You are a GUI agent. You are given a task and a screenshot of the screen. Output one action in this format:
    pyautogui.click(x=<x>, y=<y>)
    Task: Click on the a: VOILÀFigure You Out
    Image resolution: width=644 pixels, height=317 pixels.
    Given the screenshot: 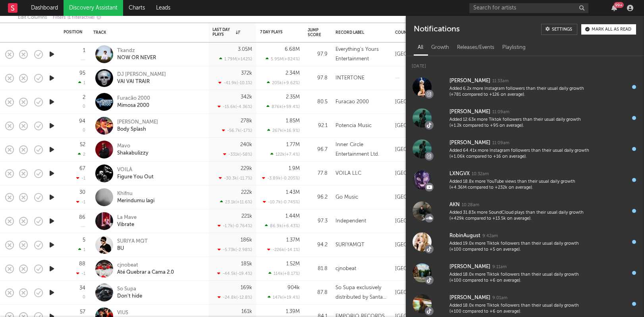 What is the action you would take?
    pyautogui.click(x=135, y=173)
    